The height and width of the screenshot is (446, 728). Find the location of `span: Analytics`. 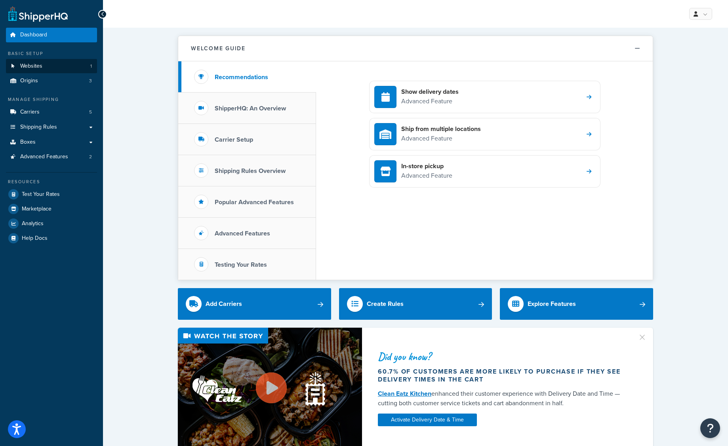

span: Analytics is located at coordinates (32, 224).